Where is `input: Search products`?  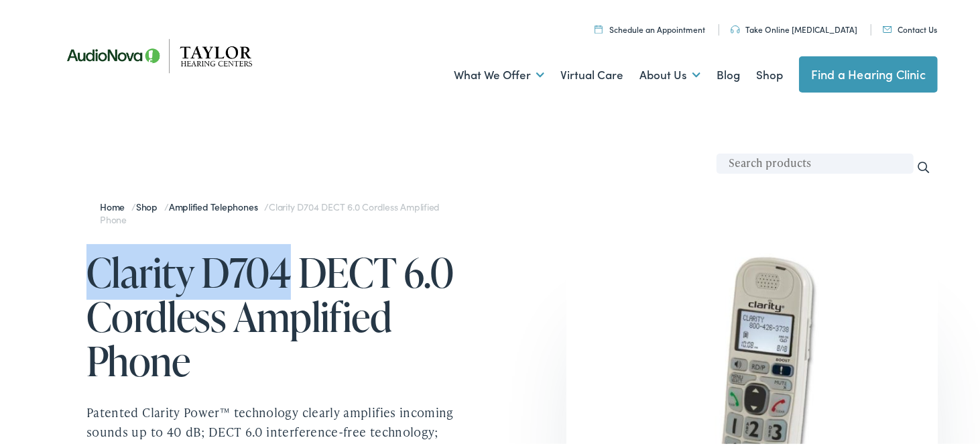 input: Search products is located at coordinates (815, 161).